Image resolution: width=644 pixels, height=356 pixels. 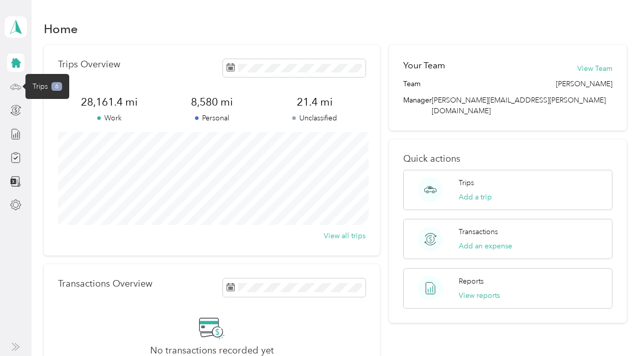 What do you see at coordinates (478, 232) in the screenshot?
I see `p: Transactions` at bounding box center [478, 232].